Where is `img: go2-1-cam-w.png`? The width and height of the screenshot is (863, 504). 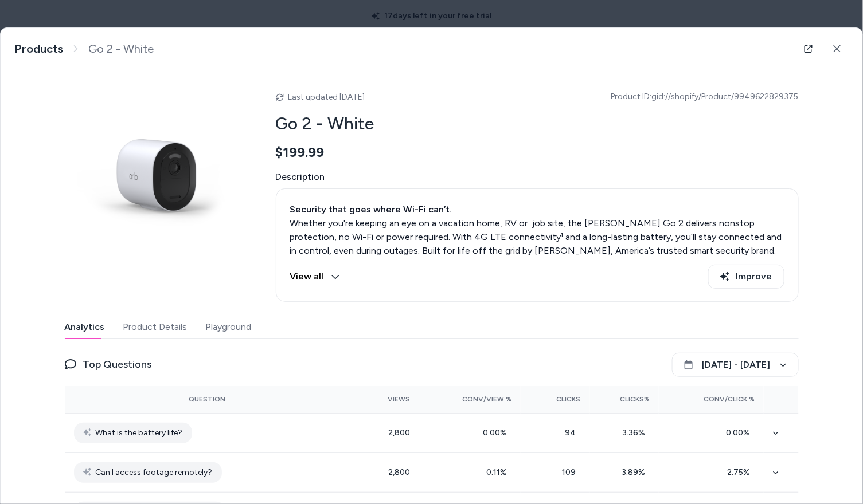
img: go2-1-cam-w.png is located at coordinates (156, 175).